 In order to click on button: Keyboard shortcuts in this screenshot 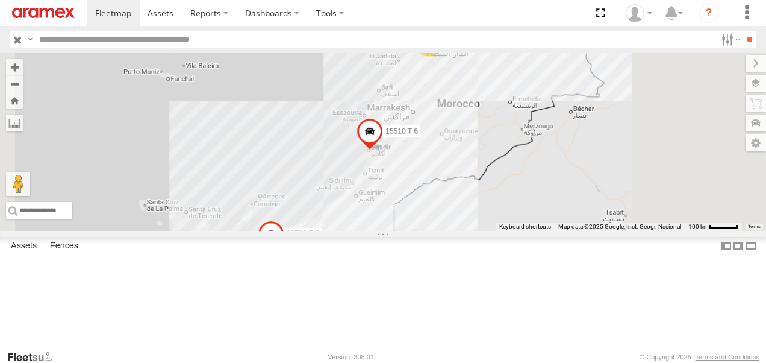, I will do `click(525, 227)`.